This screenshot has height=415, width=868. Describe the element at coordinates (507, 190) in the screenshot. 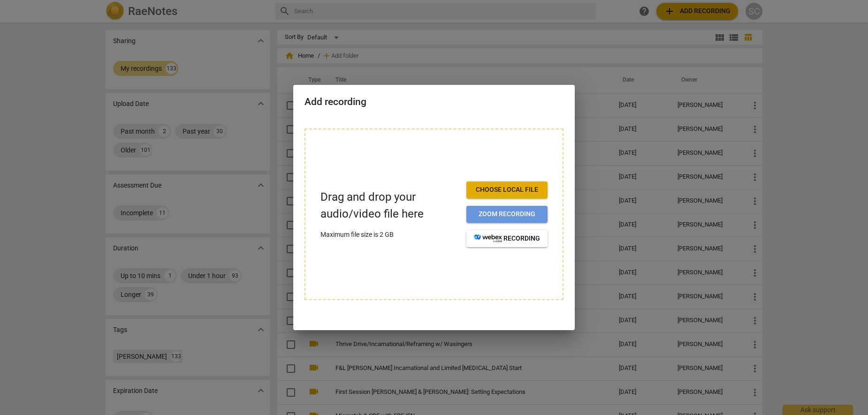

I see `button: Choose local file` at that location.